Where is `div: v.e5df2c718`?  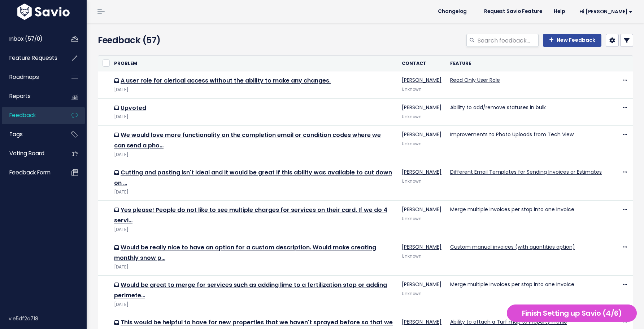 div: v.e5df2c718 is located at coordinates (48, 319).